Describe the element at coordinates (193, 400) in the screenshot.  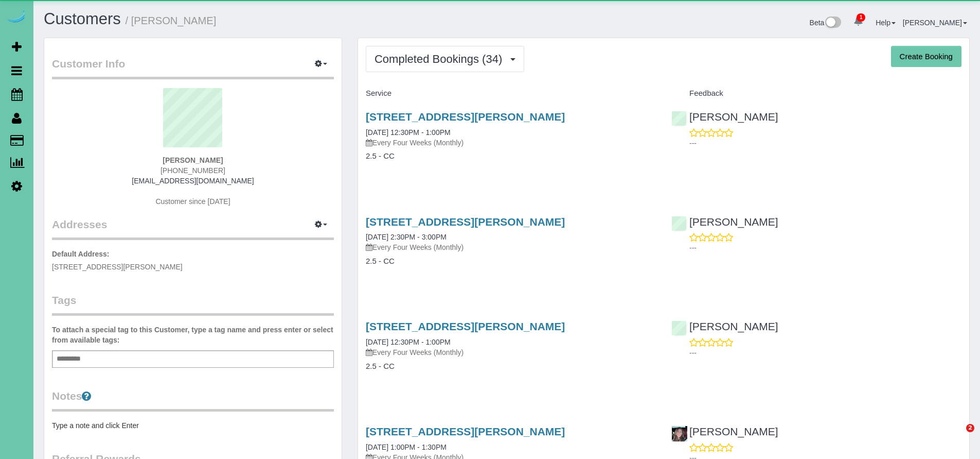
I see `legend: Notes` at that location.